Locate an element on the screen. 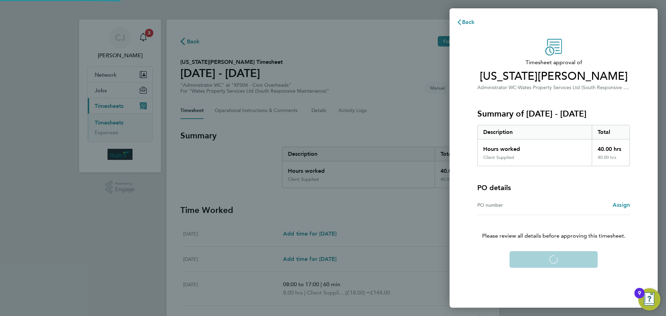  button: Open Resource Center, 9 new notifications is located at coordinates (649, 299).